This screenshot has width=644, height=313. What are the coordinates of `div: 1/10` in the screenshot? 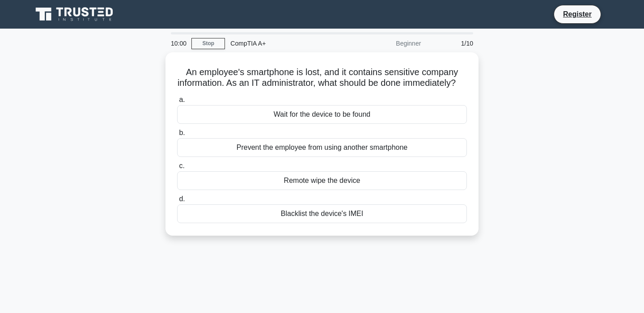 It's located at (452, 44).